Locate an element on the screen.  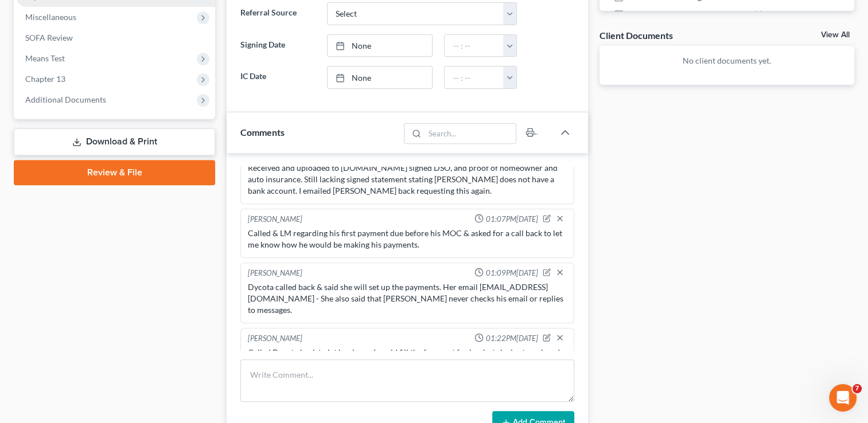
span: Miscellaneous is located at coordinates (50, 17).